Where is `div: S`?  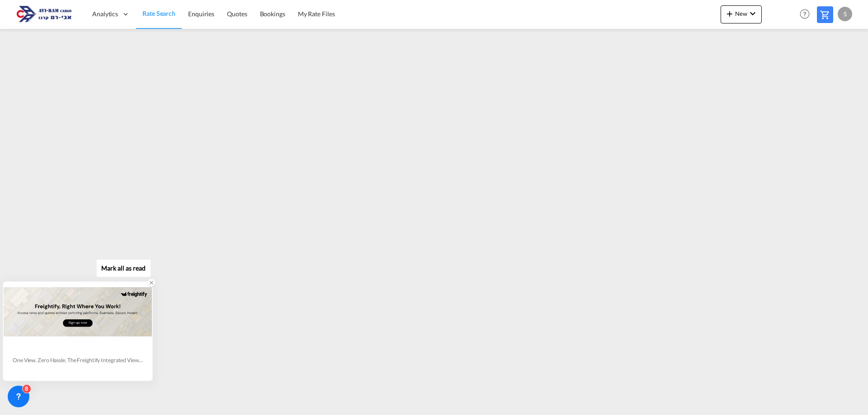
div: S is located at coordinates (845, 14).